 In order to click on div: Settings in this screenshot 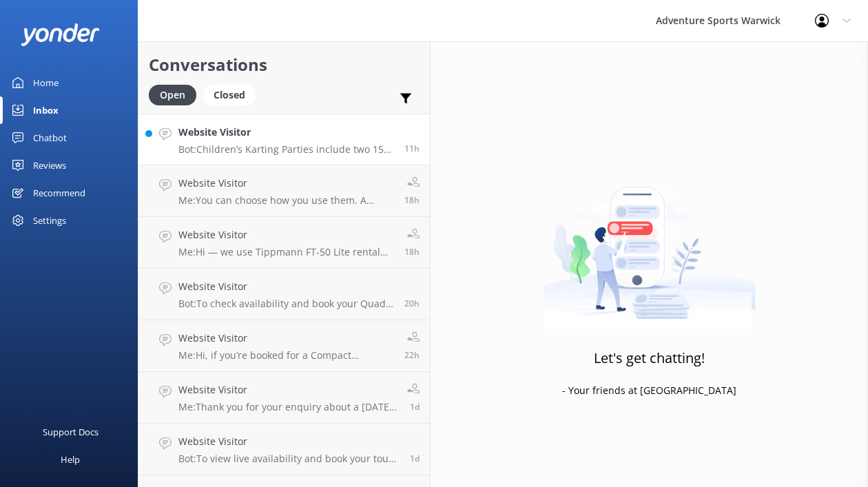, I will do `click(50, 220)`.